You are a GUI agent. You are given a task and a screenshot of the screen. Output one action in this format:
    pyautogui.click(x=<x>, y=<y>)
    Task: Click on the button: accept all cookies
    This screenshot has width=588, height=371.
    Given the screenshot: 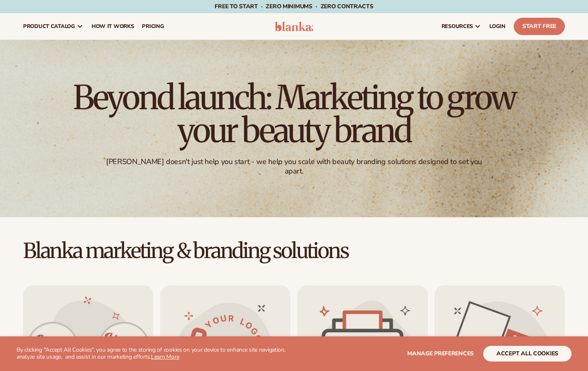 What is the action you would take?
    pyautogui.click(x=527, y=353)
    